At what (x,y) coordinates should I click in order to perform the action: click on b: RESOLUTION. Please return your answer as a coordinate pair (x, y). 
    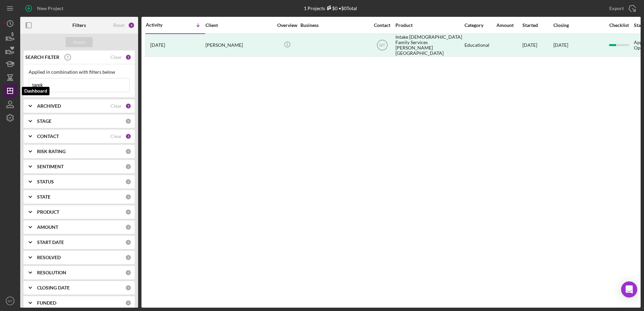
    Looking at the image, I should click on (52, 272).